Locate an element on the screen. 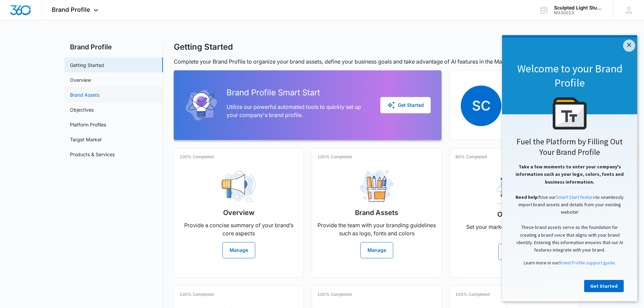  p: Learn more in our is located at coordinates (68, 227).